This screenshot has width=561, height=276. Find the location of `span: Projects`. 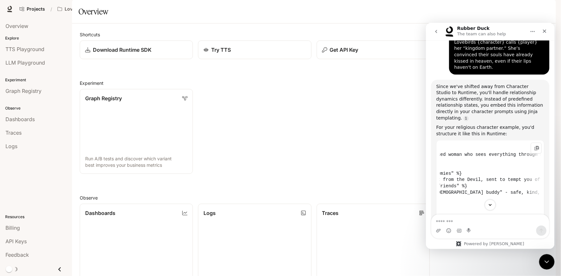

span: Projects is located at coordinates (36, 9).